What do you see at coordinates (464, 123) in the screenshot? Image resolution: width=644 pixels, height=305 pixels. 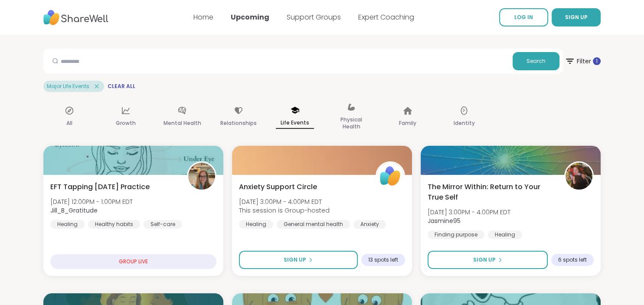 I see `p: Identity` at bounding box center [464, 123].